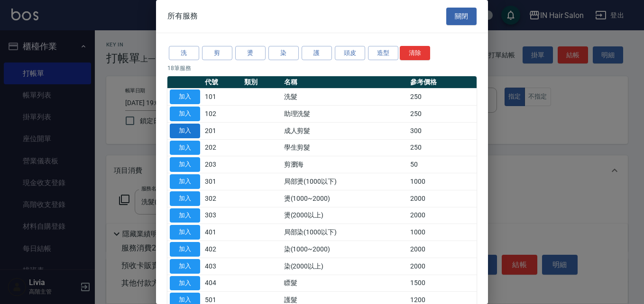 This screenshot has width=644, height=304. Describe the element at coordinates (461, 16) in the screenshot. I see `button: 關閉` at that location.